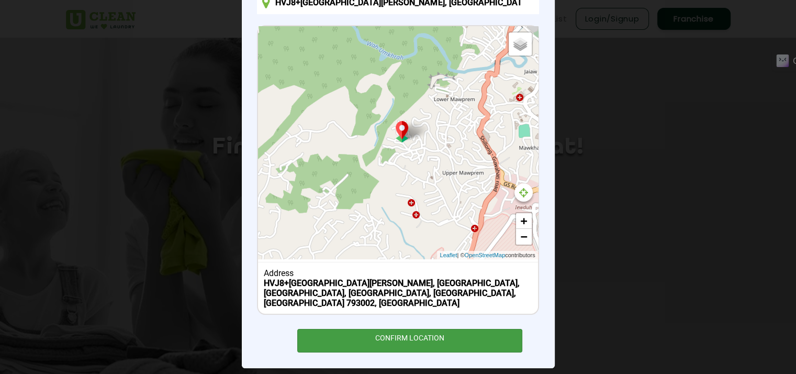 This screenshot has width=796, height=374. I want to click on a: Leaflet, so click(448, 255).